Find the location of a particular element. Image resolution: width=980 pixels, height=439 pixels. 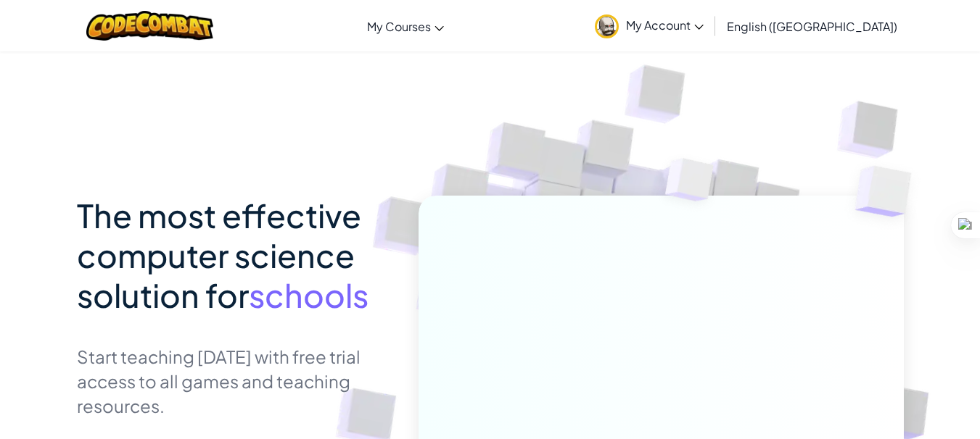

span: The most effective computer science solution for is located at coordinates (219, 255).